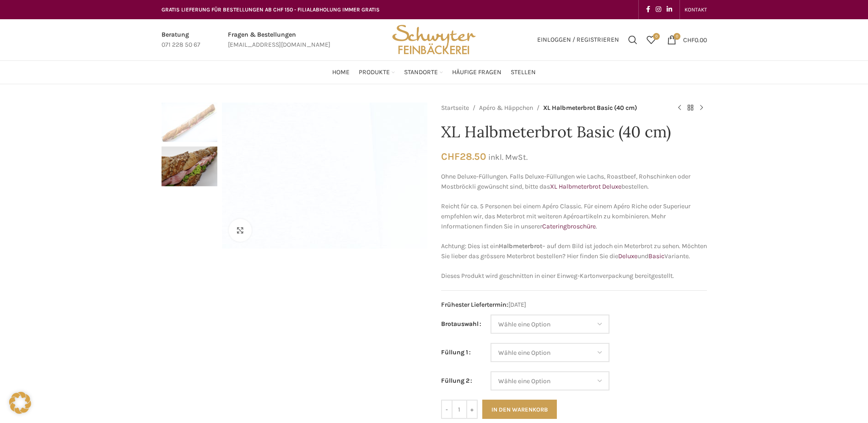 The width and height of the screenshot is (868, 423). Describe the element at coordinates (189, 166) in the screenshot. I see `img: XL Halbmeterbrot Basic (40 cm) – Bild 2` at that location.